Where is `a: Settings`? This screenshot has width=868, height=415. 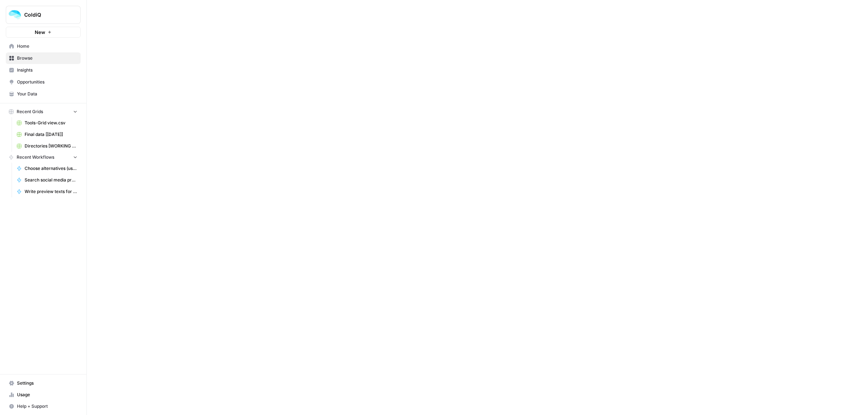
a: Settings is located at coordinates (43, 383).